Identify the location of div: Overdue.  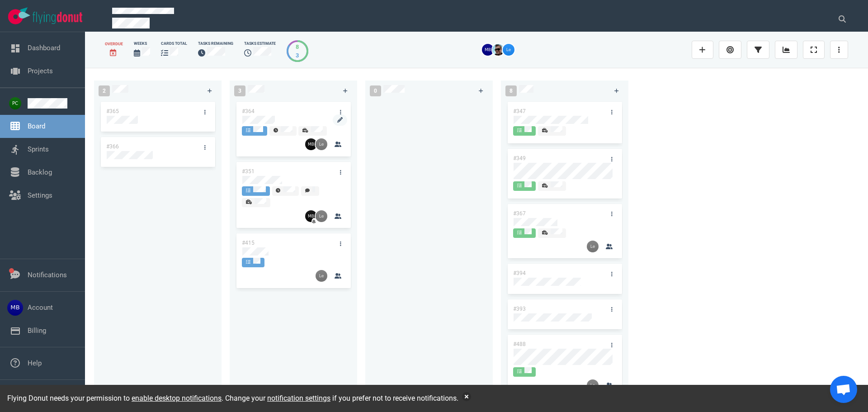
(114, 44).